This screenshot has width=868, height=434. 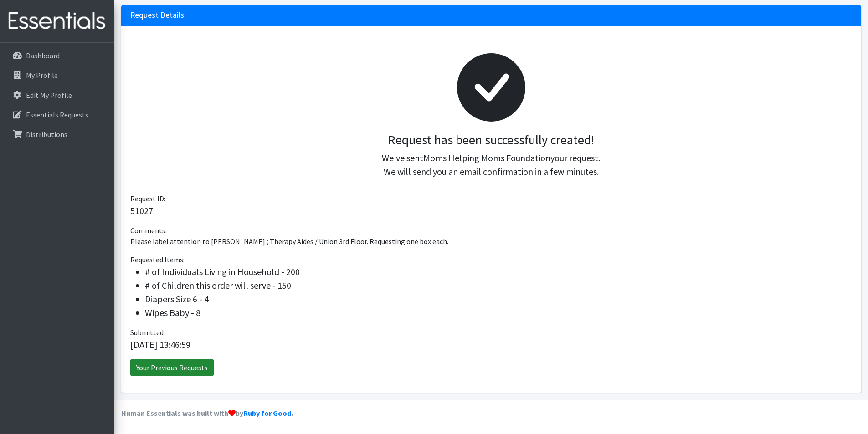 What do you see at coordinates (147, 333) in the screenshot?
I see `span: Submitted:` at bounding box center [147, 333].